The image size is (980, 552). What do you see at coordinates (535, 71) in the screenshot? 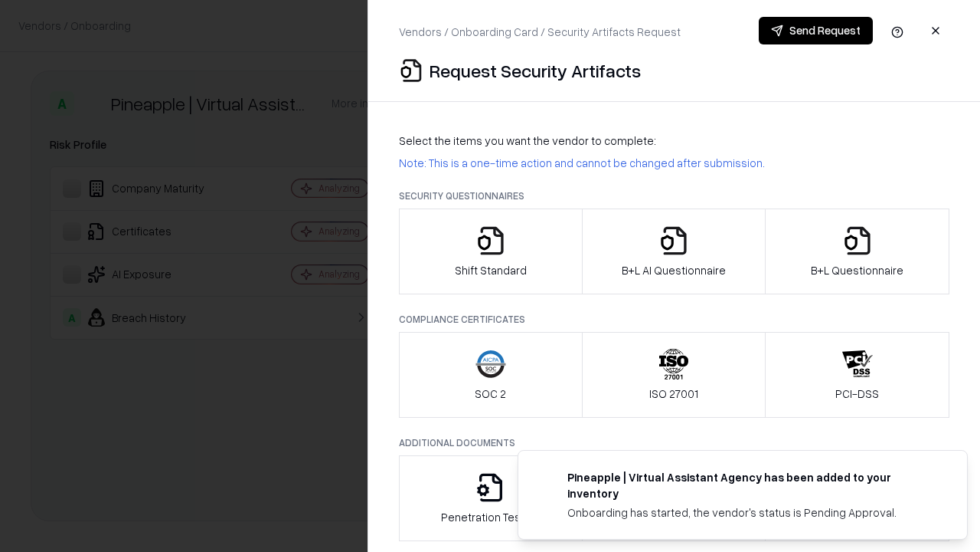
I see `p: Request Security Artifacts` at bounding box center [535, 71].